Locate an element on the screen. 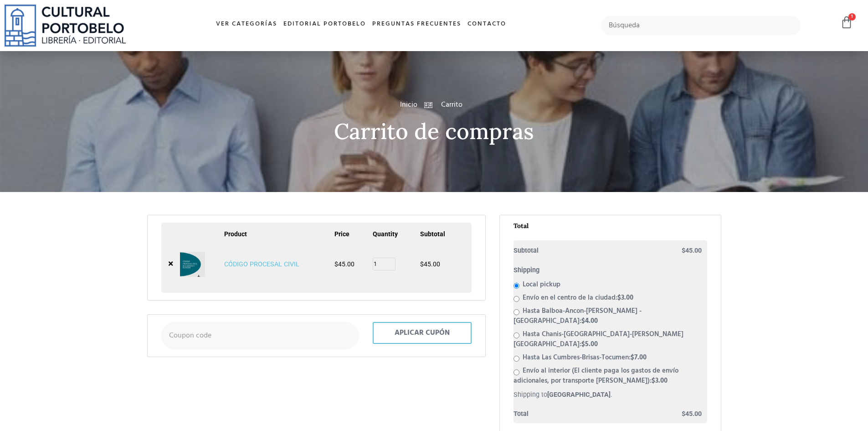 This screenshot has height=431, width=868. a: Contacto is located at coordinates (487, 24).